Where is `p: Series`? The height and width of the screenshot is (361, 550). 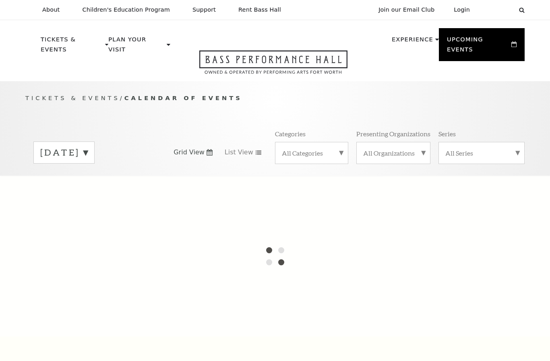
p: Series is located at coordinates (447, 134).